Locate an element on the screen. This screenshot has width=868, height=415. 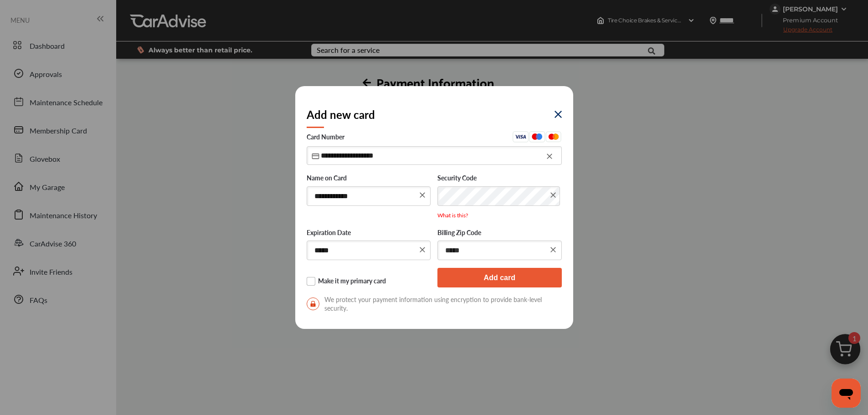
img: secure-lock is located at coordinates (313, 304).